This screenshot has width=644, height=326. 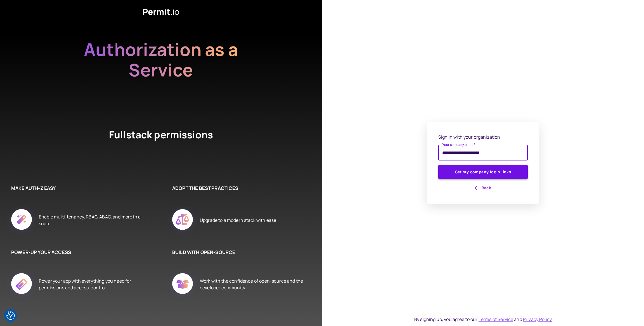 What do you see at coordinates (239, 188) in the screenshot?
I see `h6: ADOPT THE BEST PRACTICES` at bounding box center [239, 188].